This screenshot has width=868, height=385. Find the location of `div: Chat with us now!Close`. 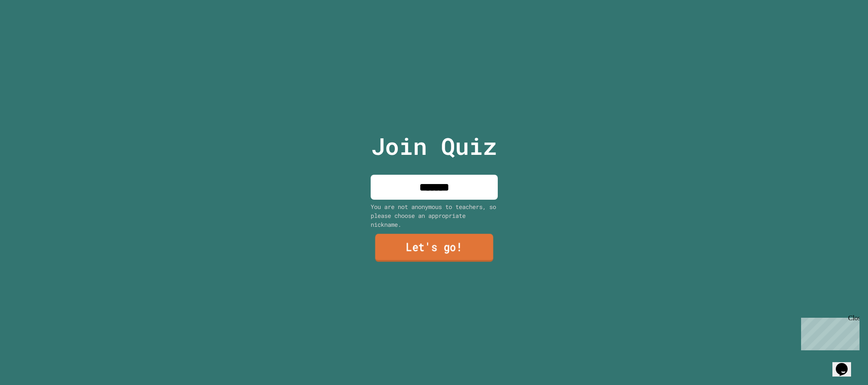

div: Chat with us now!Close is located at coordinates (31, 28).